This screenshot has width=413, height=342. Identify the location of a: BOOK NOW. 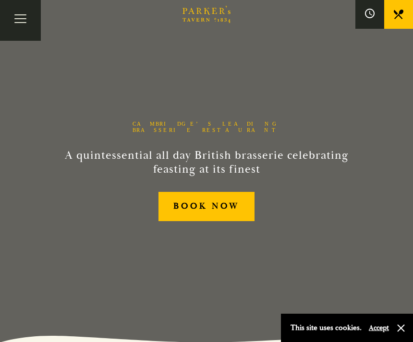
(206, 206).